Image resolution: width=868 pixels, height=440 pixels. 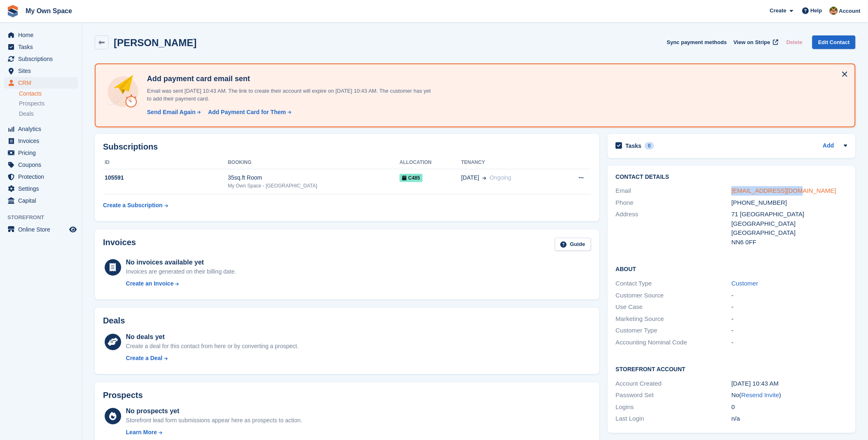 I want to click on div: Contact Type, so click(x=674, y=284).